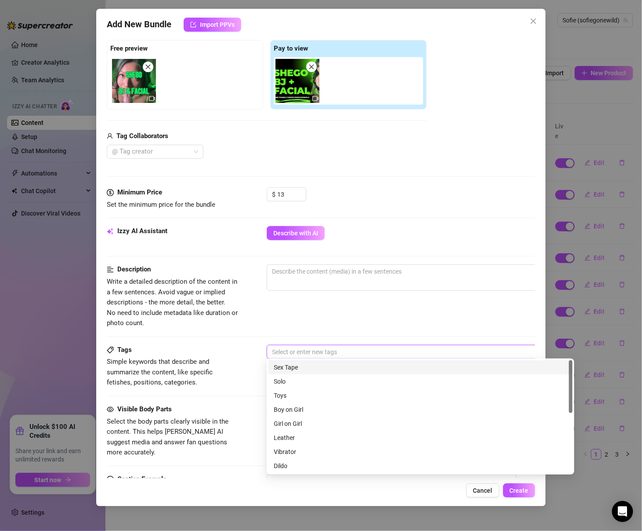 This screenshot has width=642, height=531. Describe the element at coordinates (483, 490) in the screenshot. I see `button: Cancel` at that location.